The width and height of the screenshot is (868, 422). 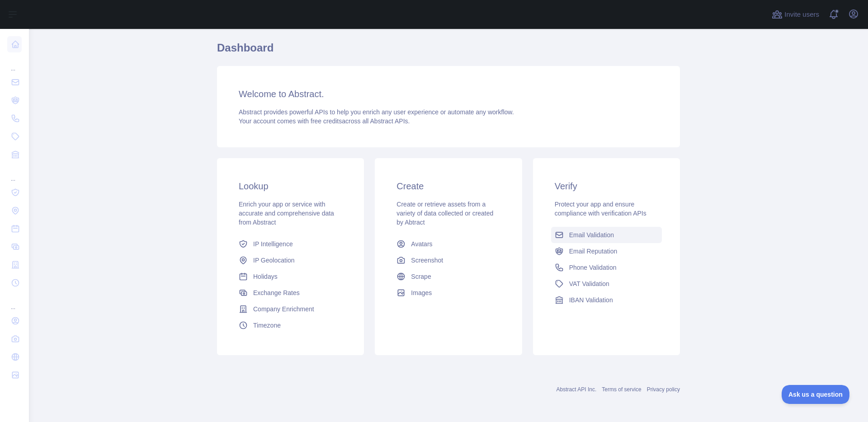 I want to click on a: Phone Validation, so click(x=606, y=268).